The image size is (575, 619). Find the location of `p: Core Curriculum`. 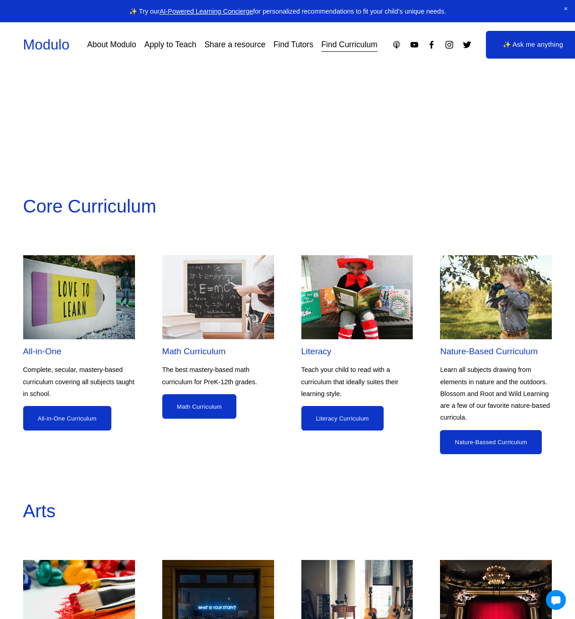

p: Core Curriculum is located at coordinates (288, 207).